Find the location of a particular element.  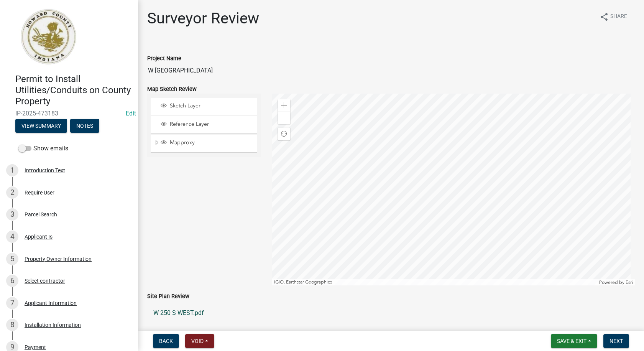

label: Map Sketch Review is located at coordinates (172, 89).